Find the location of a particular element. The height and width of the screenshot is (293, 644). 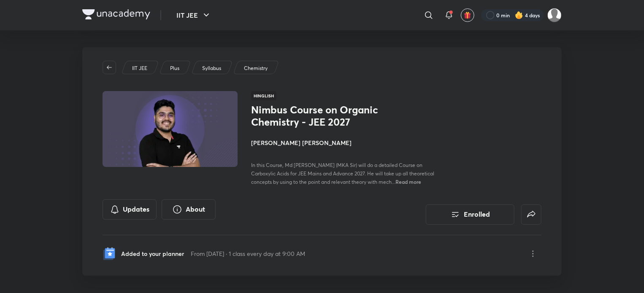

button: false is located at coordinates (531, 215).